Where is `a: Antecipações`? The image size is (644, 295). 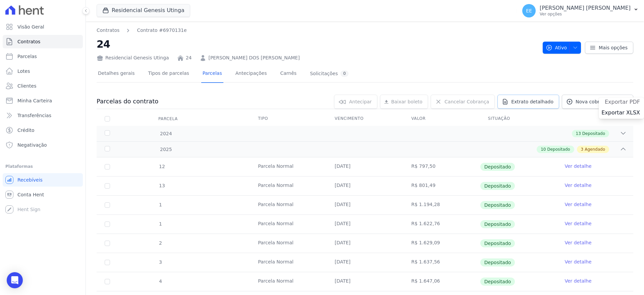 a: Antecipações is located at coordinates (251, 74).